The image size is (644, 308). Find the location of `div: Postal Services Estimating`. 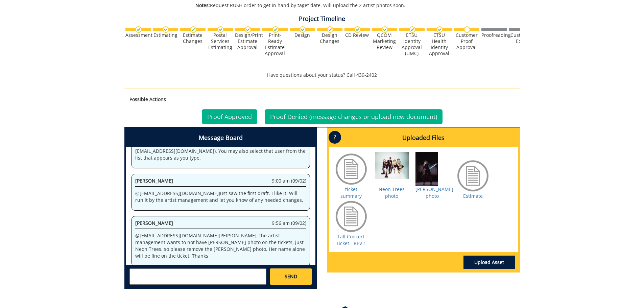

div: Postal Services Estimating is located at coordinates (220, 41).